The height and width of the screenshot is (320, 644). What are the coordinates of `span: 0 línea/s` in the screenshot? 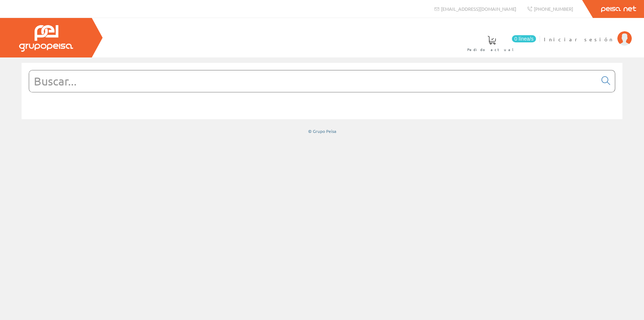 It's located at (523, 39).